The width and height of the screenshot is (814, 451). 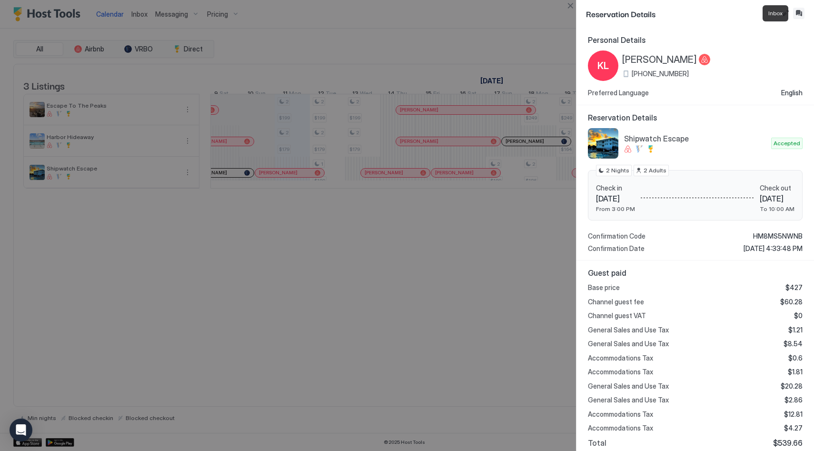 What do you see at coordinates (794, 400) in the screenshot?
I see `span: $2.86` at bounding box center [794, 400].